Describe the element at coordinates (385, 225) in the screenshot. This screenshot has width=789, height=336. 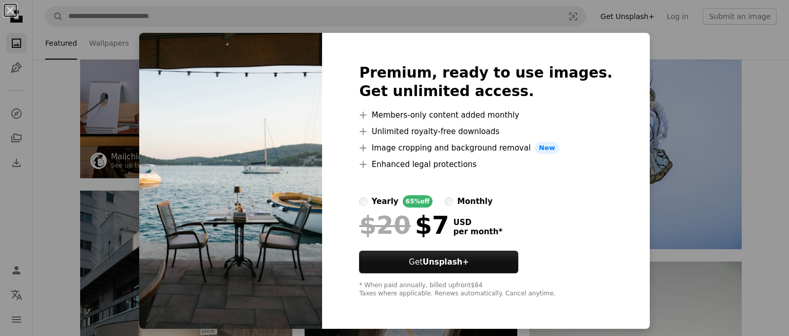
I see `span: $20` at that location.